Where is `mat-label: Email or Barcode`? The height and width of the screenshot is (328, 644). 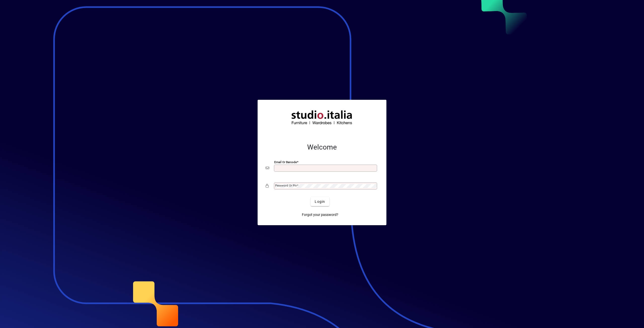
mat-label: Email or Barcode is located at coordinates (286, 162).